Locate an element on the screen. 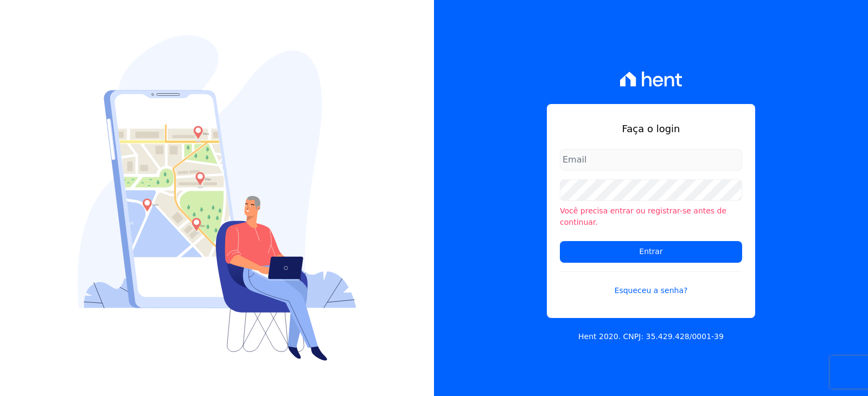 The width and height of the screenshot is (868, 396). img: Login is located at coordinates (217, 198).